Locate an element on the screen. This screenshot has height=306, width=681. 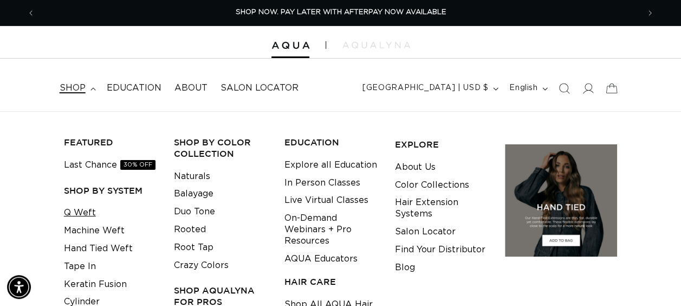
h3: EXPLORE is located at coordinates (442, 144).